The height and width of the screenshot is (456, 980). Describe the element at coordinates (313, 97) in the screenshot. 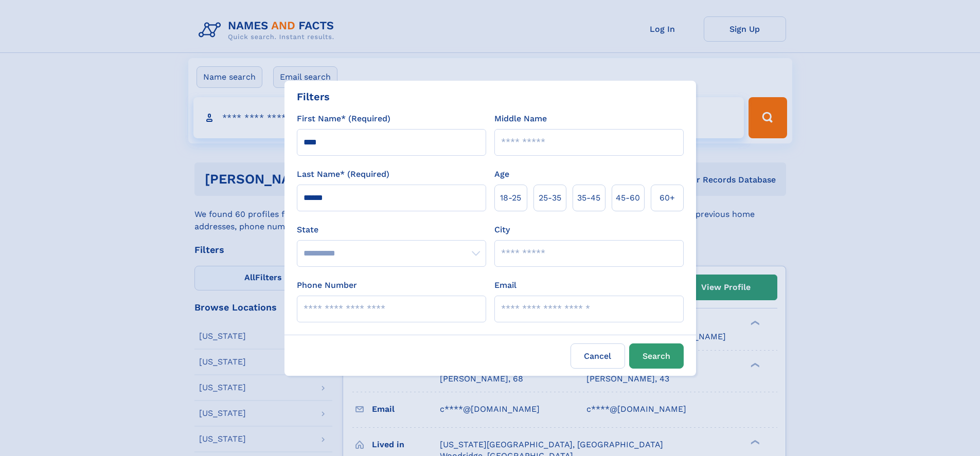

I see `div: Filters` at that location.